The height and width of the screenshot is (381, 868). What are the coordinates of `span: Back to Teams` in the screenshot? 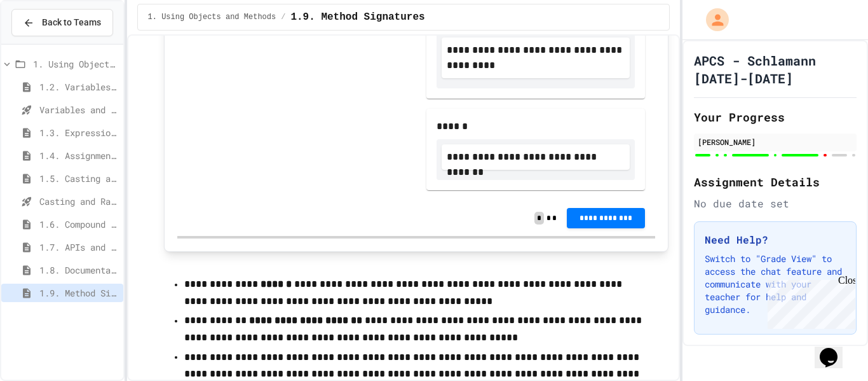 It's located at (71, 22).